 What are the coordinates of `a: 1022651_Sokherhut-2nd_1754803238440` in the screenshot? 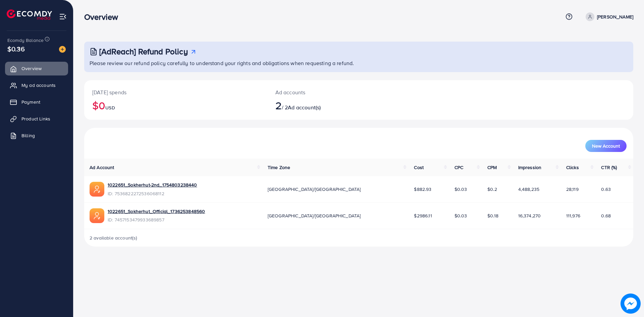 It's located at (152, 185).